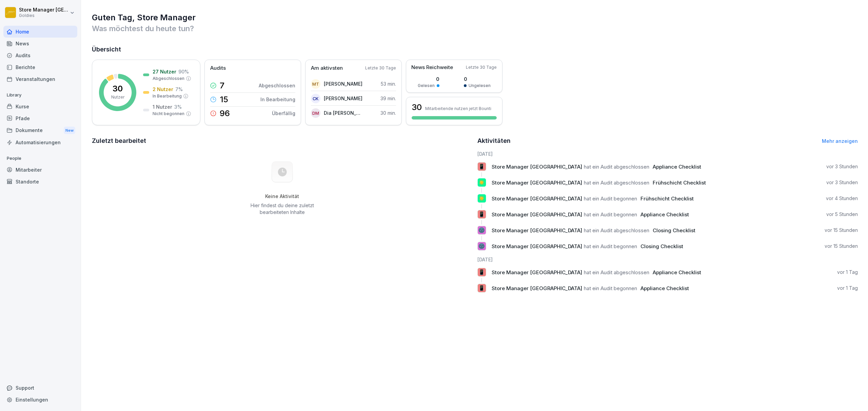 This screenshot has width=868, height=411. Describe the element at coordinates (426, 86) in the screenshot. I see `p: Gelesen` at that location.